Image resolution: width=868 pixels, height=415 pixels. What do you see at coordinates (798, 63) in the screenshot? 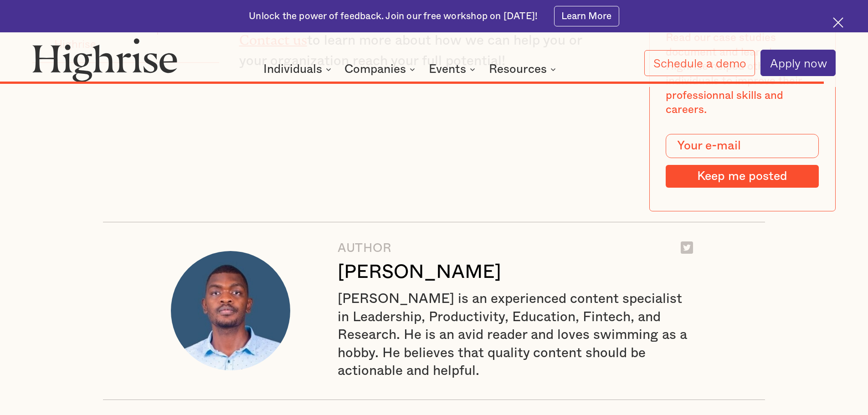
I see `a: Apply now` at bounding box center [798, 63].